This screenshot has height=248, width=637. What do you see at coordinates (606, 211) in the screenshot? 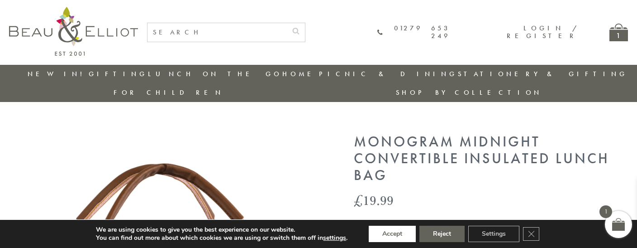
I see `span: 1` at bounding box center [606, 211].